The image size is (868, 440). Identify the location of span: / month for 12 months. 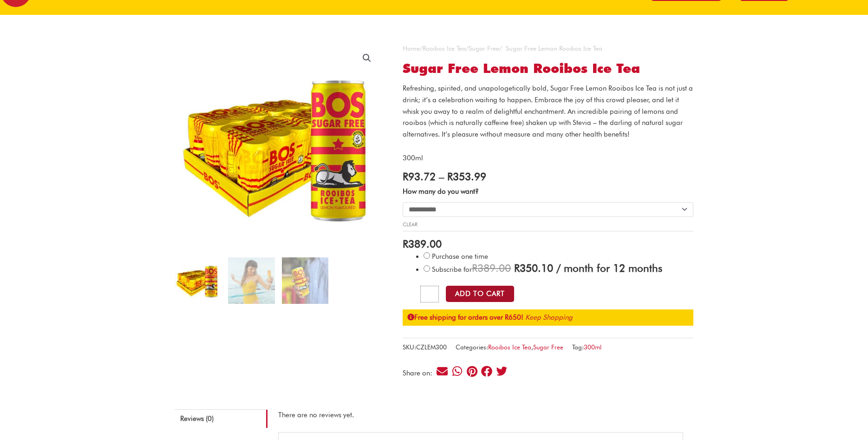
(610, 267).